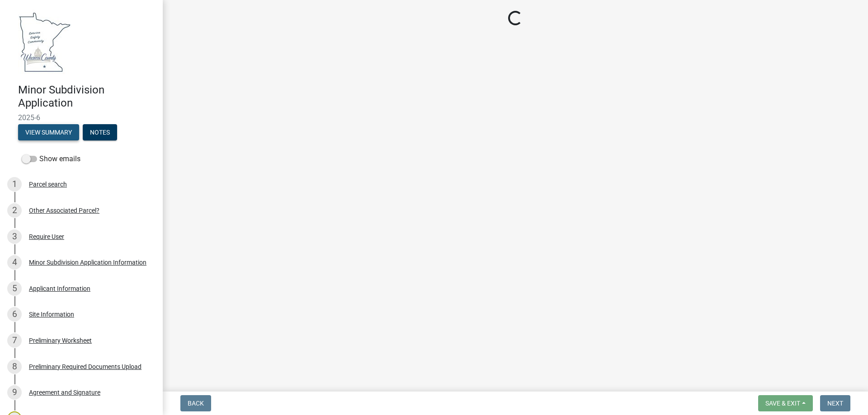 Image resolution: width=868 pixels, height=415 pixels. What do you see at coordinates (85, 367) in the screenshot?
I see `div: Preliminary Required Documents Upload` at bounding box center [85, 367].